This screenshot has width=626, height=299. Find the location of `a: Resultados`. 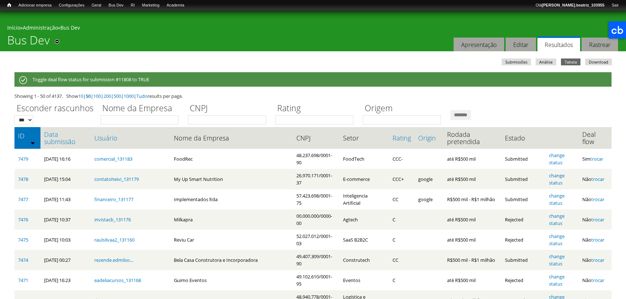

a: Resultados is located at coordinates (559, 44).